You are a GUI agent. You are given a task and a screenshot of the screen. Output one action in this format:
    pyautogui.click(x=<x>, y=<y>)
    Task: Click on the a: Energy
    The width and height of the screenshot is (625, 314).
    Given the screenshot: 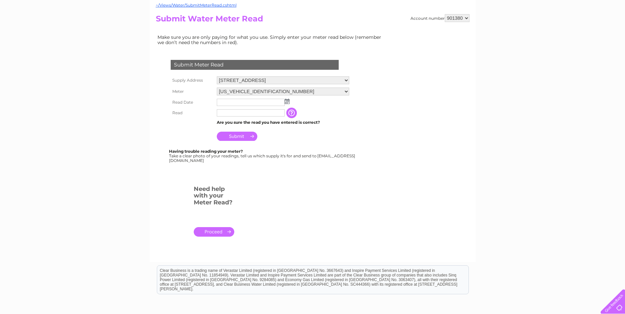 What is the action you would take?
    pyautogui.click(x=533, y=30)
    